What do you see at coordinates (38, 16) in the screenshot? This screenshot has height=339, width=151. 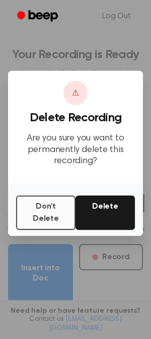 I see `a: Beep` at bounding box center [38, 16].